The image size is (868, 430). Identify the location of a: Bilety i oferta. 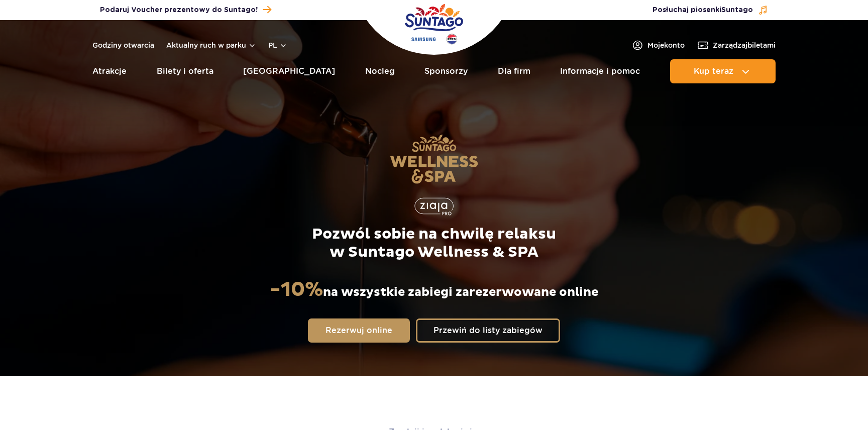
(185, 71).